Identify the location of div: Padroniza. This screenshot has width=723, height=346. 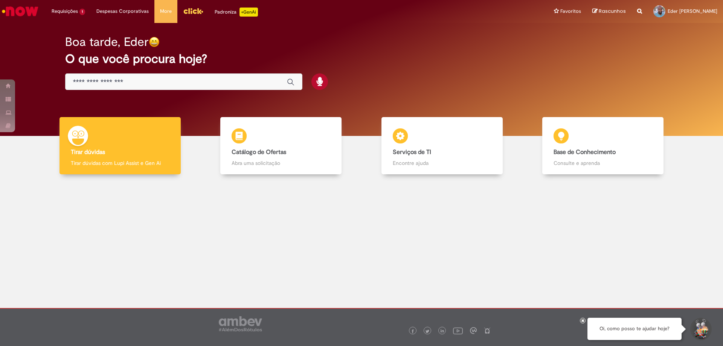
(236, 12).